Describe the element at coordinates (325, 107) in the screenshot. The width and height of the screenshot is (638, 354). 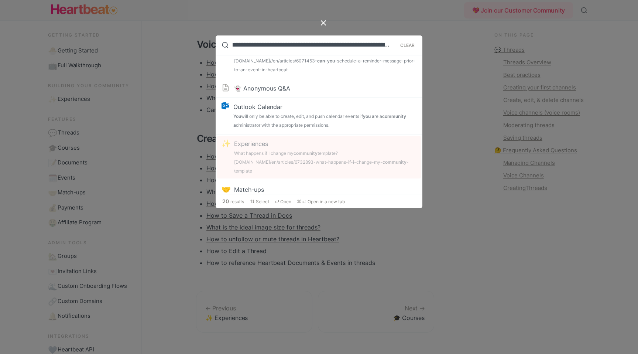
I see `div: Outlook Calendar` at that location.